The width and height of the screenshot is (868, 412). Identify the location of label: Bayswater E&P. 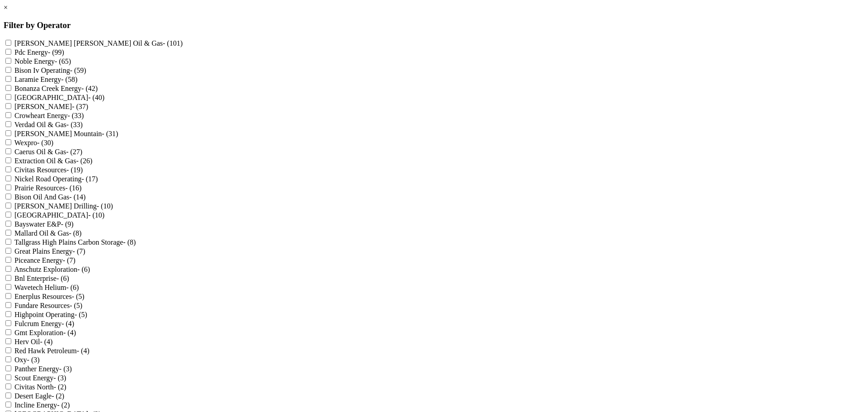
(44, 224).